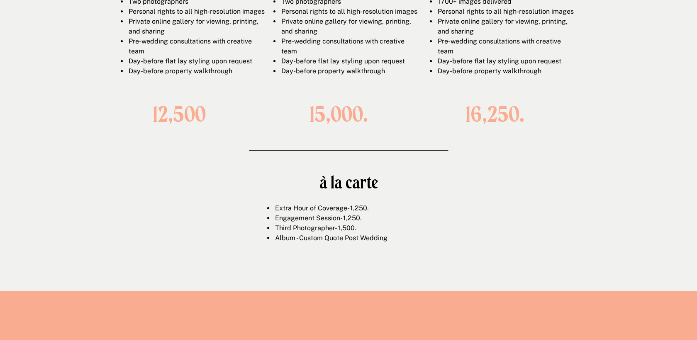  Describe the element at coordinates (179, 114) in the screenshot. I see `h1: 12,500` at that location.